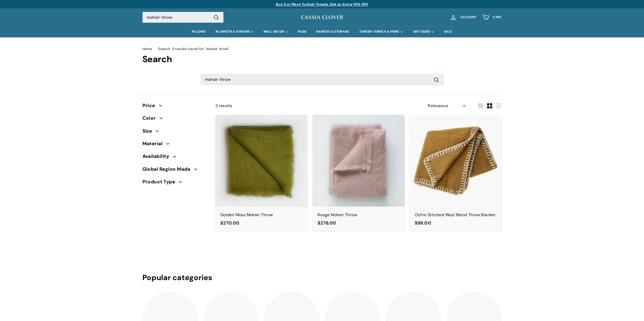 Image resolution: width=644 pixels, height=321 pixels. What do you see at coordinates (175, 158) in the screenshot?
I see `button: Availability` at bounding box center [175, 158].